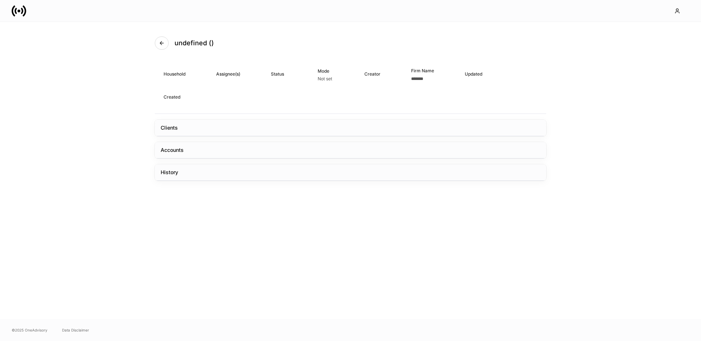  What do you see at coordinates (169, 128) in the screenshot?
I see `div: Clients` at bounding box center [169, 128].